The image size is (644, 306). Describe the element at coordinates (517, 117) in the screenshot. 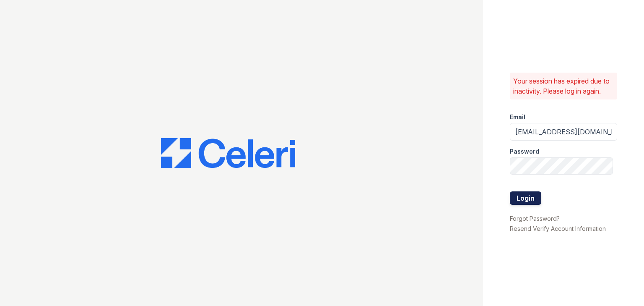

I see `label: Email` at that location.